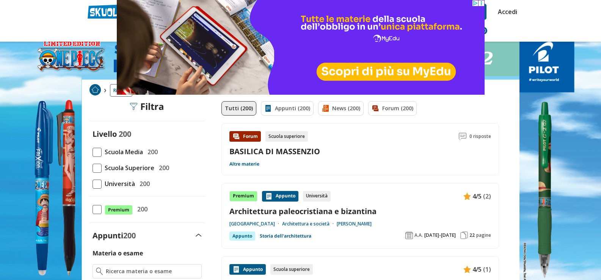 The height and width of the screenshot is (280, 601). I want to click on a: Appunti (200), so click(287, 108).